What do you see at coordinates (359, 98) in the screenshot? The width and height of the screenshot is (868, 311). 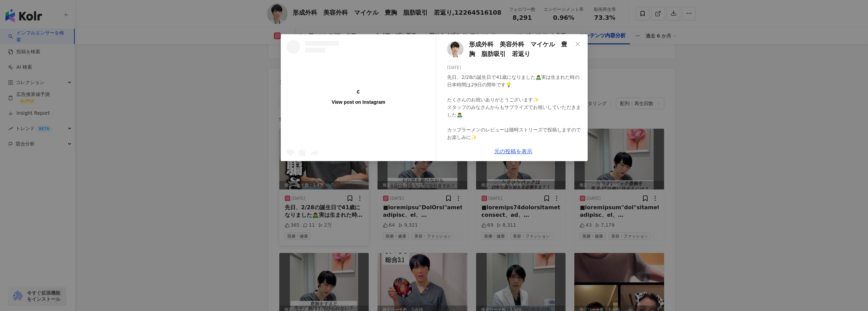 I see `a: View post on Instagram` at bounding box center [359, 98].